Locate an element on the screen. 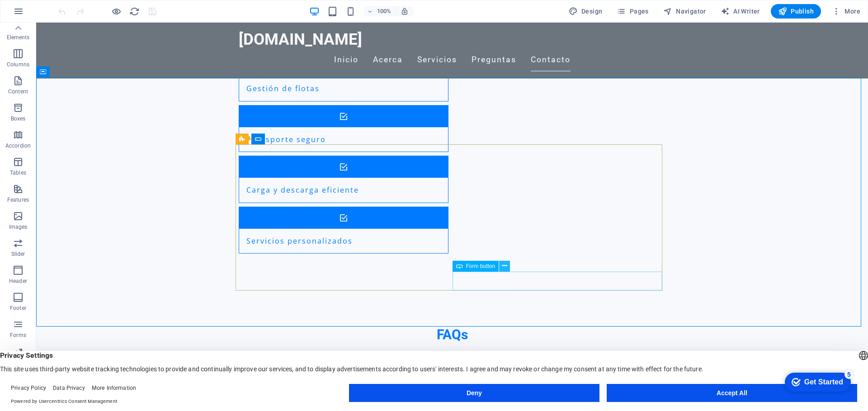 This screenshot has width=868, height=411. p: Accordion is located at coordinates (18, 146).